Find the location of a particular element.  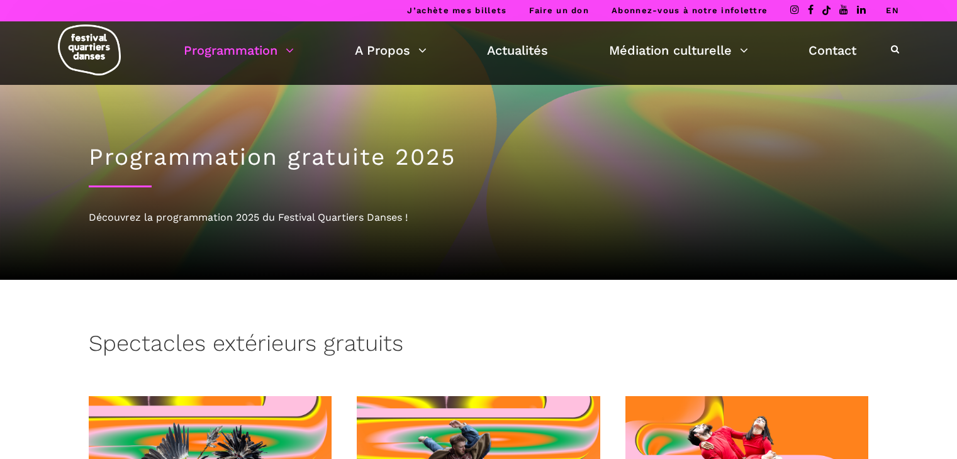

a: Contact is located at coordinates (832, 50).